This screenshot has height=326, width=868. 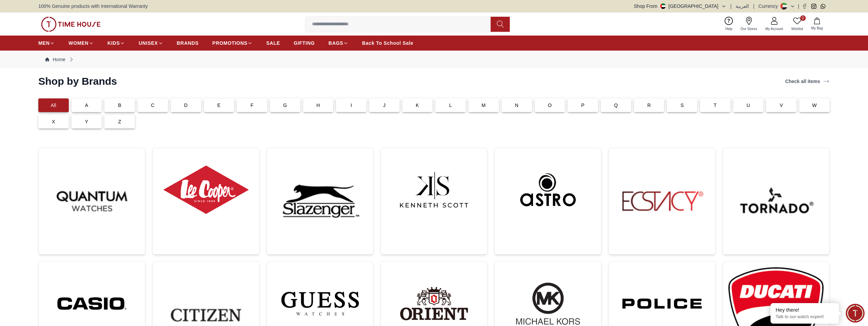 I want to click on p: S, so click(x=682, y=106).